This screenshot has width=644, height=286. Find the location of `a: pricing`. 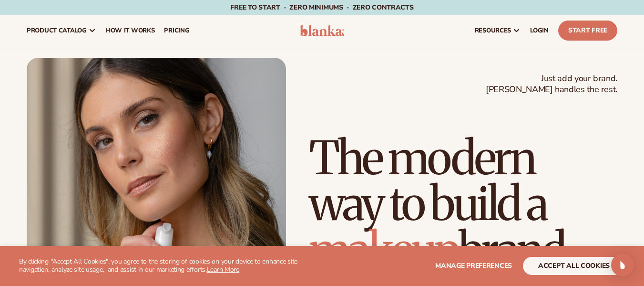

a: pricing is located at coordinates (176, 30).